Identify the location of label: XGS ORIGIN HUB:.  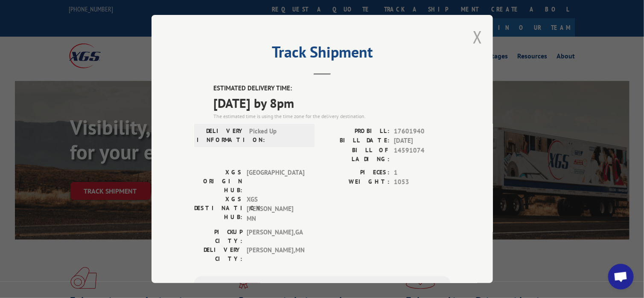
(218, 181).